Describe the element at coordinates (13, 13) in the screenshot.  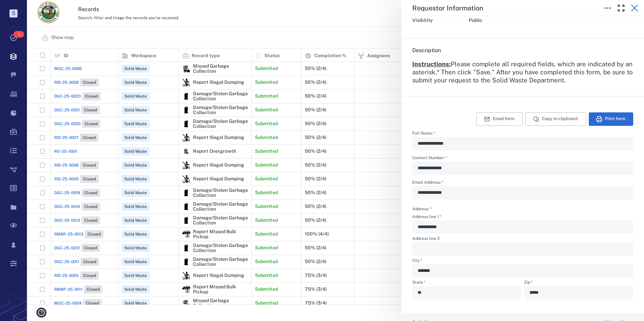
I see `p: S` at that location.